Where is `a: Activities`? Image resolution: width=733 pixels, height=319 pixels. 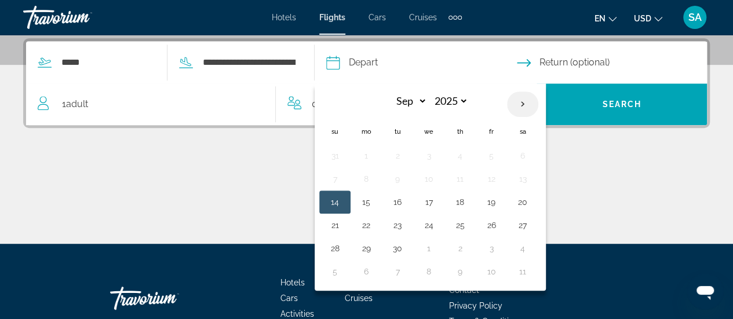
a: Activities is located at coordinates (297, 314).